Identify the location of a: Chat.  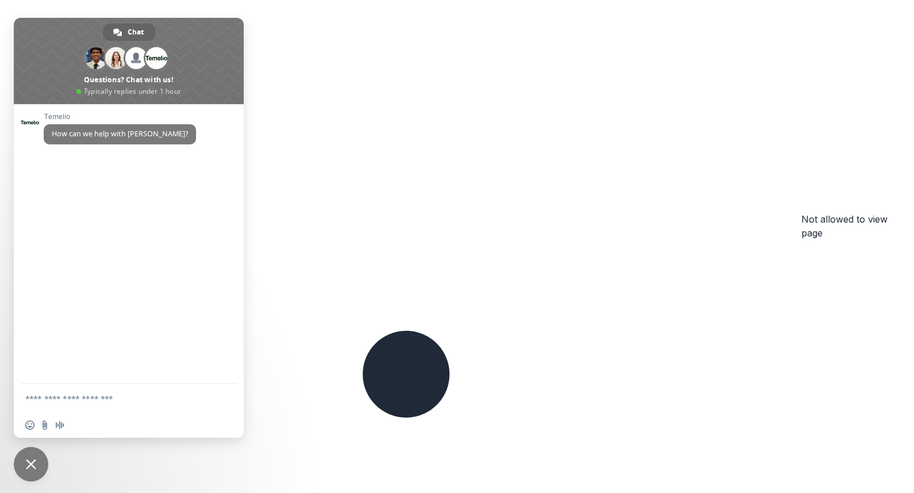
(129, 32).